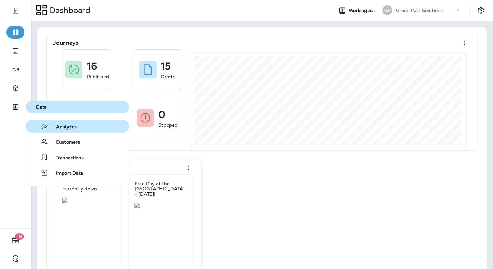 The width and height of the screenshot is (493, 269). What do you see at coordinates (92, 66) in the screenshot?
I see `p: 16` at bounding box center [92, 66].